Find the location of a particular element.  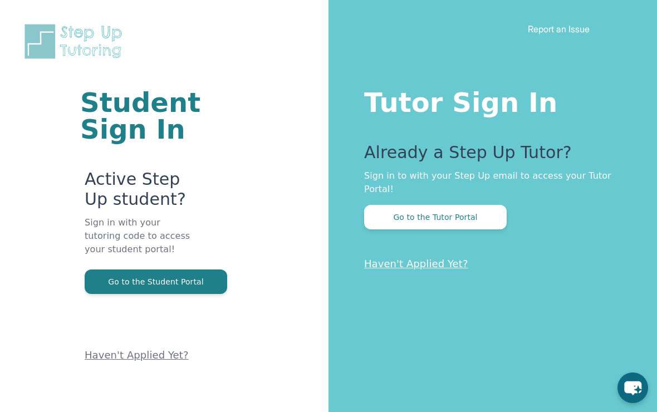

button: Go to the Tutor Portal is located at coordinates (435, 217).